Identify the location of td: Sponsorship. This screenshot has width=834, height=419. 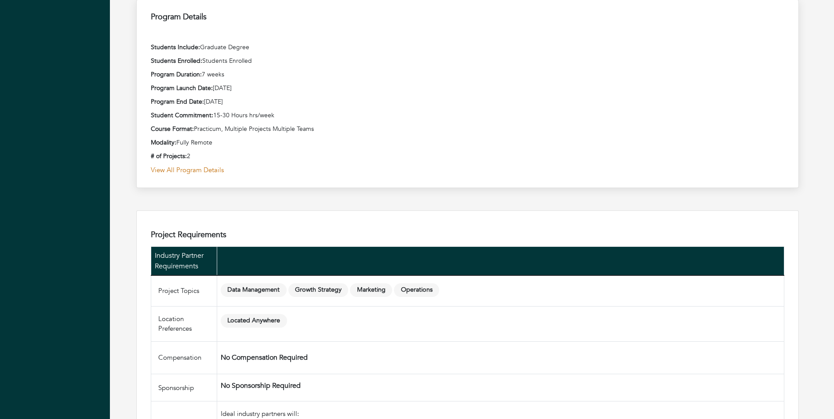
(184, 388).